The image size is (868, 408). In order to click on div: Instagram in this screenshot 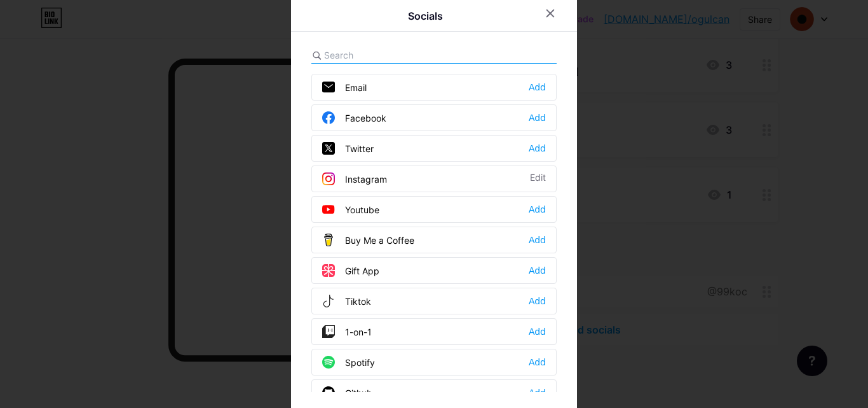, I will do `click(354, 179)`.